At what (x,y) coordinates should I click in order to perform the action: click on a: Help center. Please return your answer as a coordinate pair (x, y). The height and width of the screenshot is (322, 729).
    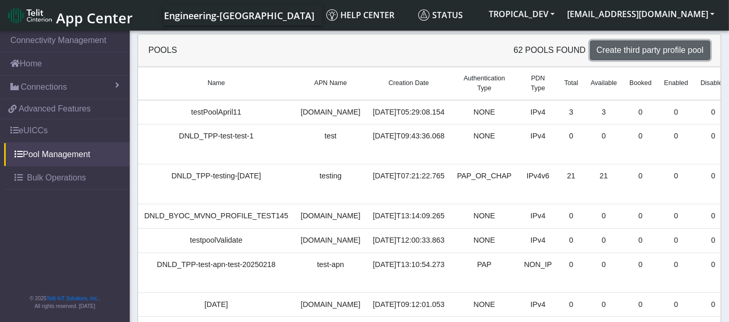
    Looking at the image, I should click on (368, 15).